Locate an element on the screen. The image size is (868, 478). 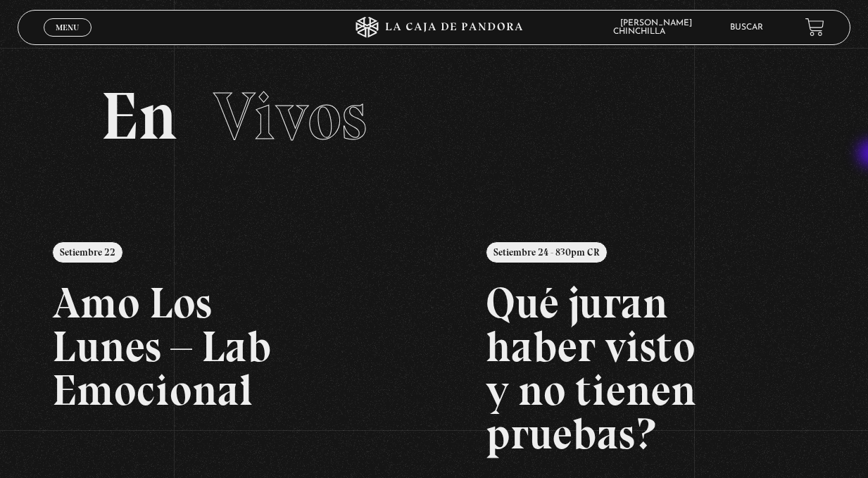
span: Vivos is located at coordinates (290, 116).